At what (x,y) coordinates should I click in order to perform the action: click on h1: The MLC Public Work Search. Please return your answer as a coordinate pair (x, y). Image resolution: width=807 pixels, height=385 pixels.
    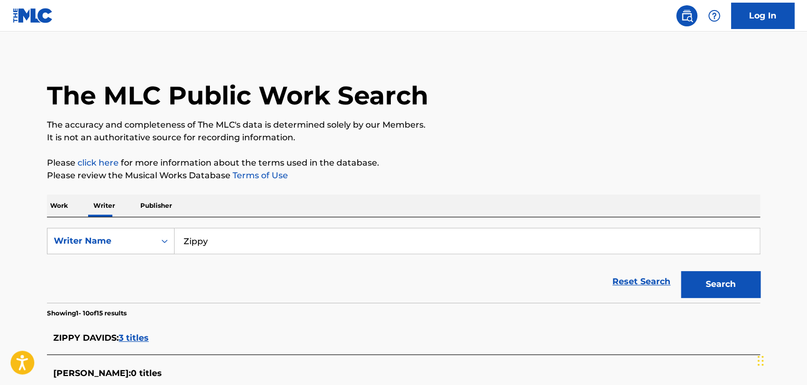
    Looking at the image, I should click on (237, 96).